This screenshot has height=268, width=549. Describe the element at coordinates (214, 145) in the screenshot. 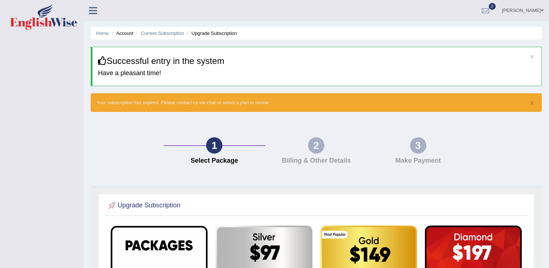

I see `div: 1` at that location.